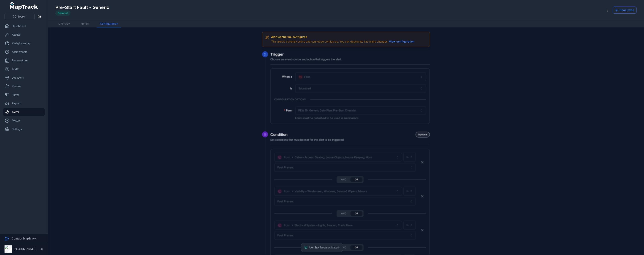 The image size is (644, 255). I want to click on a: Parts/Inventory, so click(24, 43).